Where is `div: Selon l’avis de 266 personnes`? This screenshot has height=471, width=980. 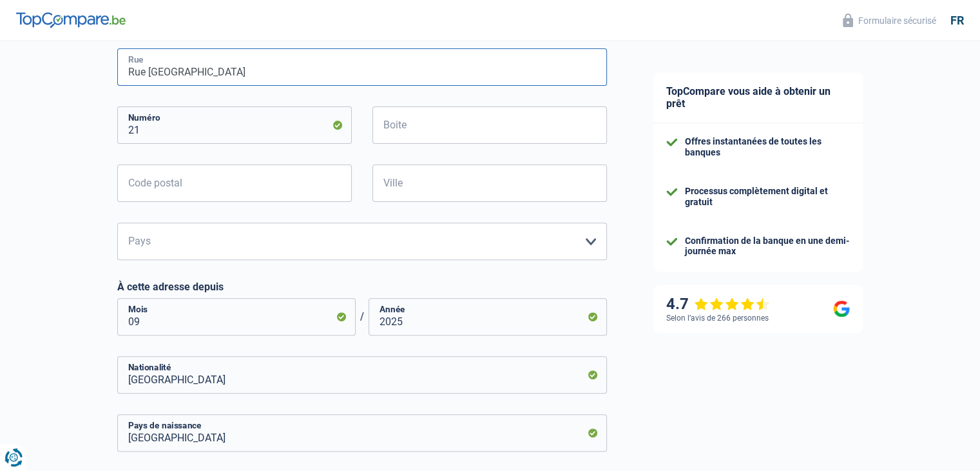
div: Selon l’avis de 266 personnes is located at coordinates (718, 318).